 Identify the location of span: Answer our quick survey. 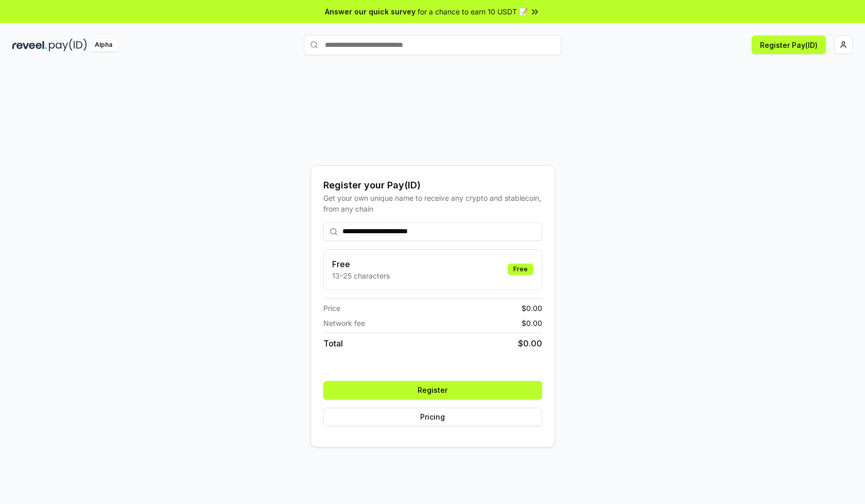
(370, 11).